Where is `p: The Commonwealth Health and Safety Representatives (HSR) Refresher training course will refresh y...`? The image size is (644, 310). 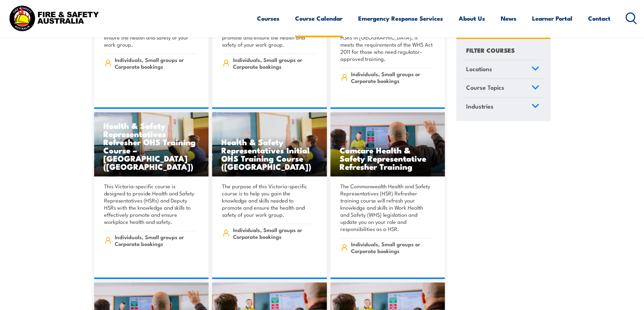
p: The Commonwealth Health and Safety Representatives (HSR) Refresher training course will refresh y... is located at coordinates (386, 208).